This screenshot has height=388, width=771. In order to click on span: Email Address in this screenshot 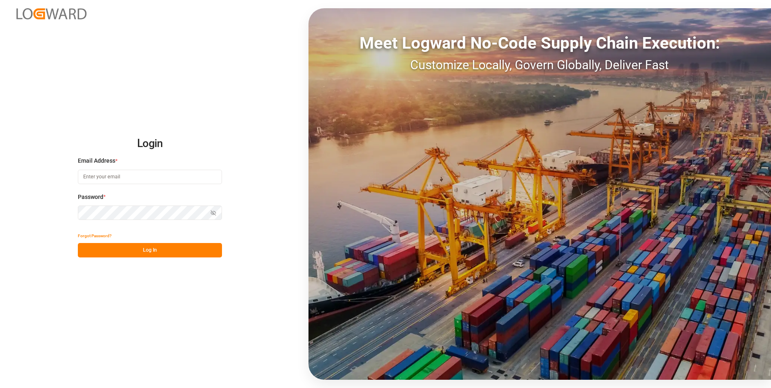, I will do `click(96, 161)`.